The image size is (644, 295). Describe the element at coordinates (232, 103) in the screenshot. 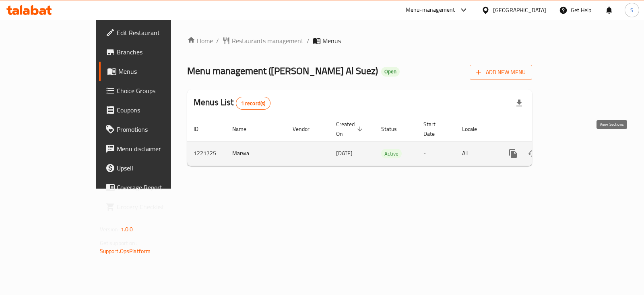

I see `h2: Menus List` at that location.